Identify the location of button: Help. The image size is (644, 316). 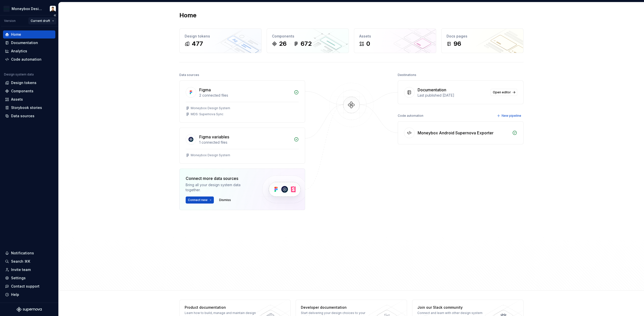
(29, 295).